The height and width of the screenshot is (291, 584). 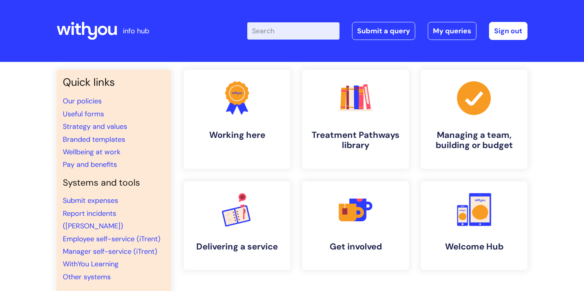 What do you see at coordinates (508, 31) in the screenshot?
I see `a: Sign out` at bounding box center [508, 31].